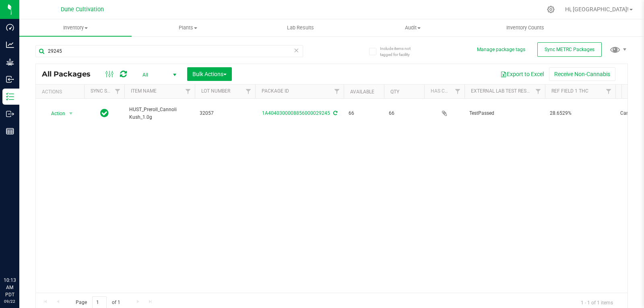 The height and width of the screenshot is (308, 644). I want to click on button: Sync METRC Packages, so click(570, 50).